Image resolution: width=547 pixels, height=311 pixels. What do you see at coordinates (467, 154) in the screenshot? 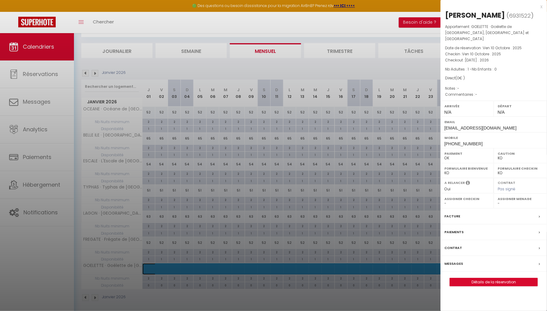
I see `label: Paiement` at bounding box center [467, 154].